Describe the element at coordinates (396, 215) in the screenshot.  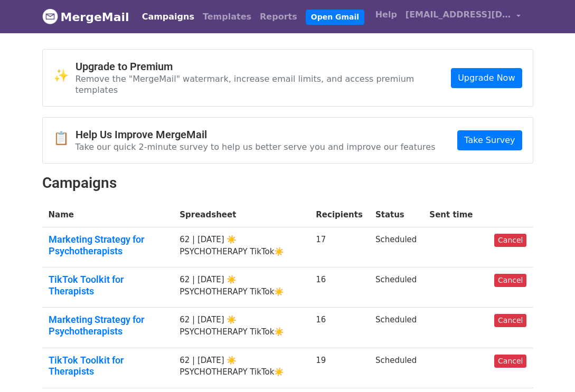
I see `th: Status` at that location.